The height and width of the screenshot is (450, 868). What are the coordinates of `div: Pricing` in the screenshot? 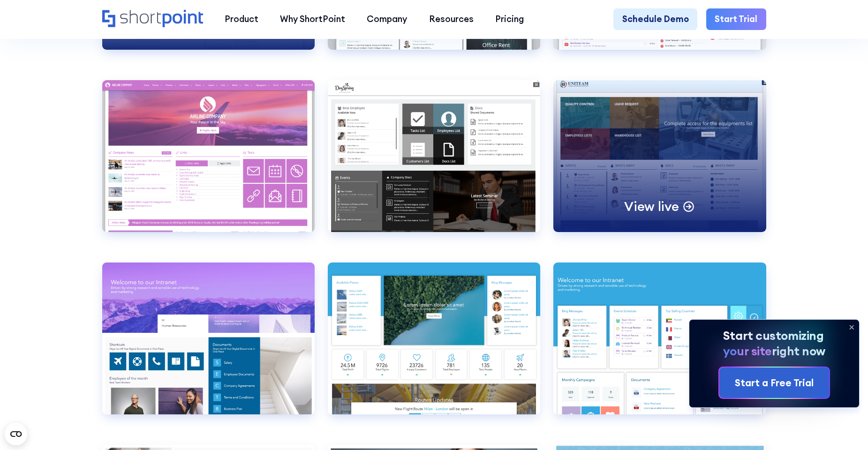 It's located at (509, 19).